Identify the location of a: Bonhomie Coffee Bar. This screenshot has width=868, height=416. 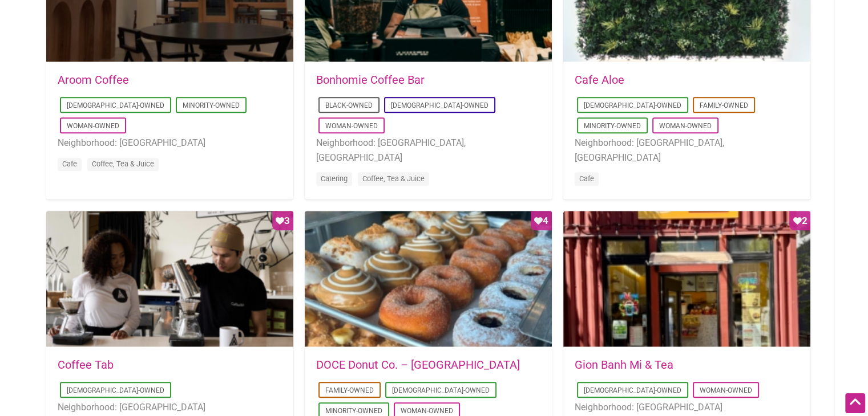
(371, 80).